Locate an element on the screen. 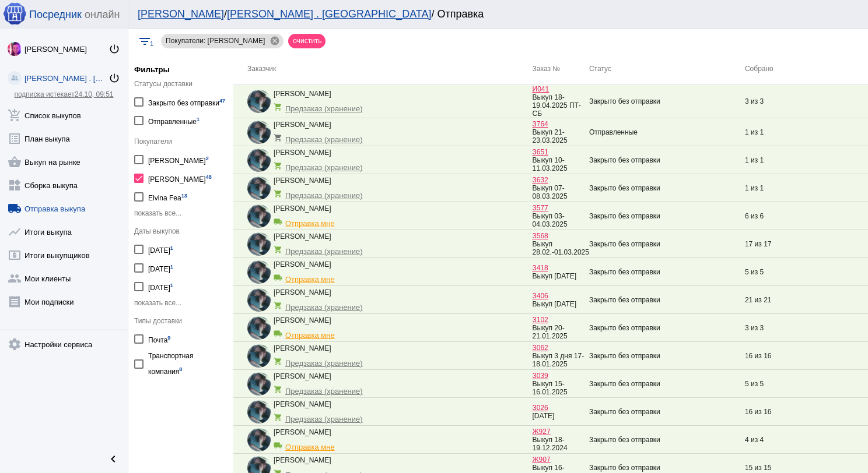 Image resolution: width=868 pixels, height=473 pixels. a: З406 is located at coordinates (540, 296).